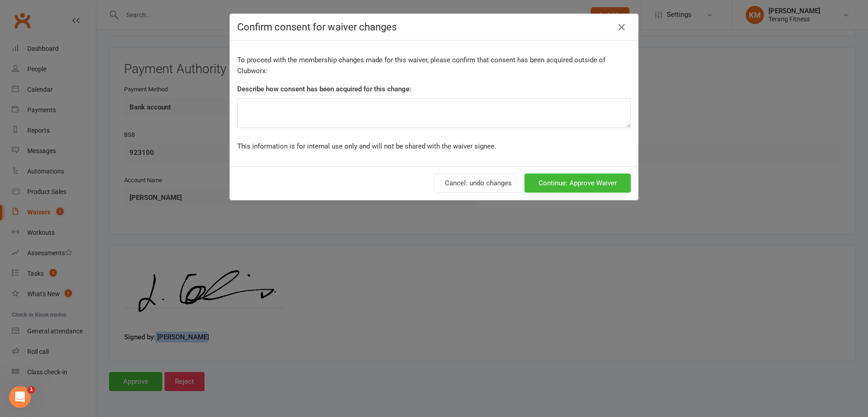 Image resolution: width=868 pixels, height=417 pixels. Describe the element at coordinates (478, 183) in the screenshot. I see `button: Cancel: undo changes` at that location.